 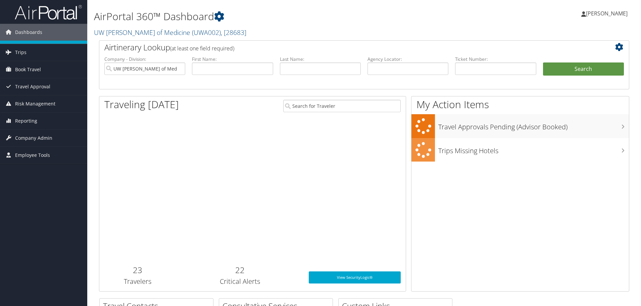 What do you see at coordinates (145, 59) in the screenshot?
I see `label: Company - Division:` at bounding box center [145, 59].